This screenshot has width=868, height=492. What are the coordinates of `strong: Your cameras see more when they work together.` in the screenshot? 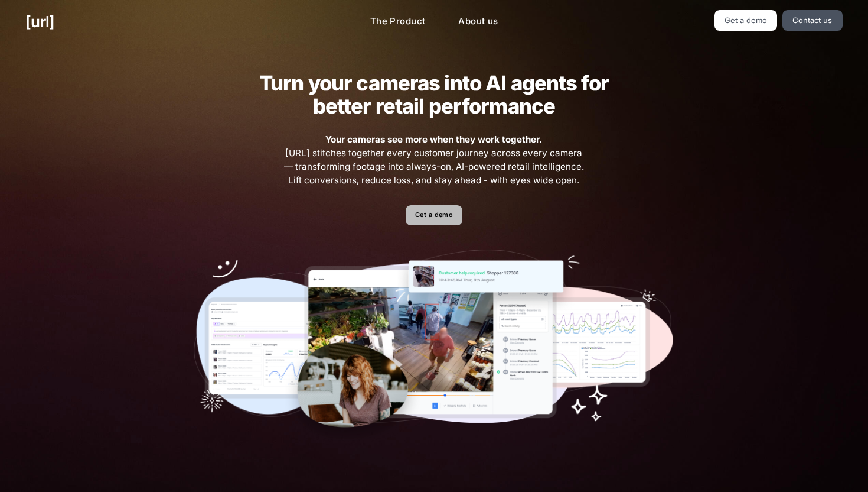 It's located at (434, 139).